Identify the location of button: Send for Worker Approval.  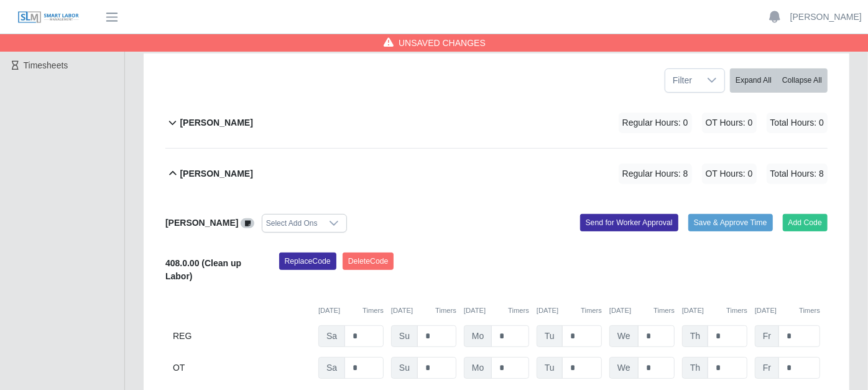
(629, 223).